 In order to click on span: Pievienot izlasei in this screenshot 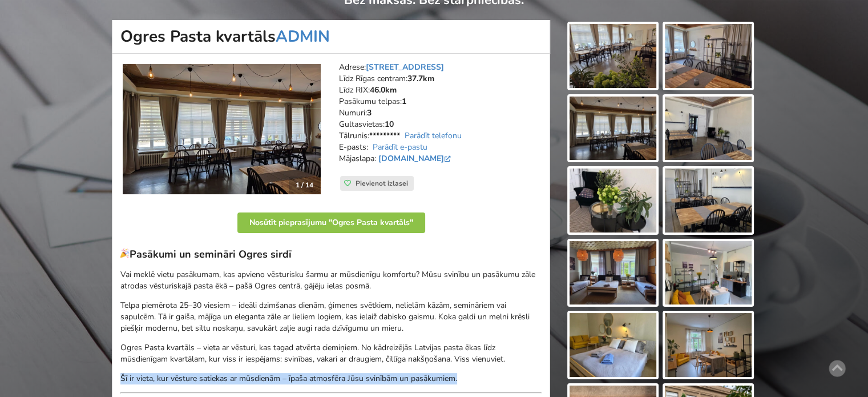, I will do `click(382, 183)`.